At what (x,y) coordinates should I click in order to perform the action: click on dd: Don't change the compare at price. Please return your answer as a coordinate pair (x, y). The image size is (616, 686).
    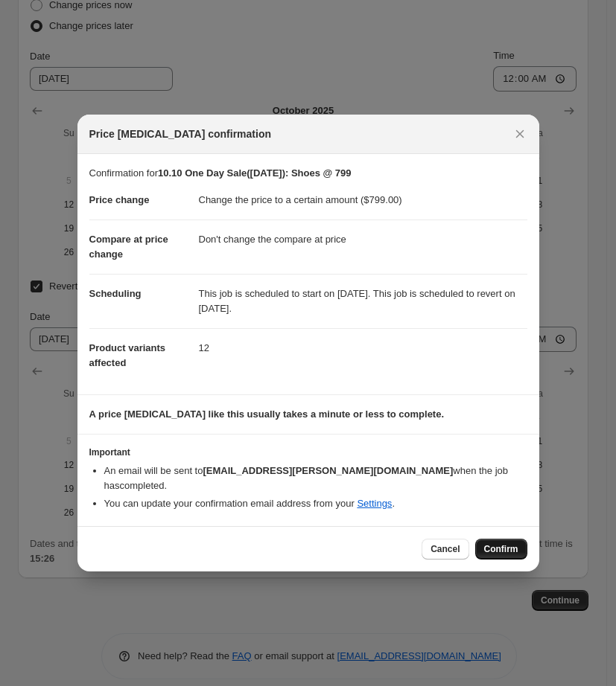
    Looking at the image, I should click on (363, 239).